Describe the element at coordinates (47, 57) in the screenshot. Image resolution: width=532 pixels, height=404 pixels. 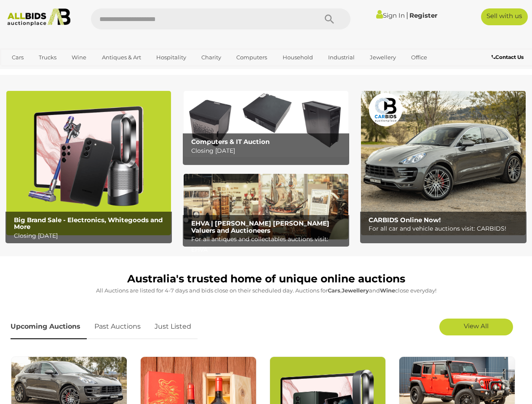
I see `a: Trucks` at that location.